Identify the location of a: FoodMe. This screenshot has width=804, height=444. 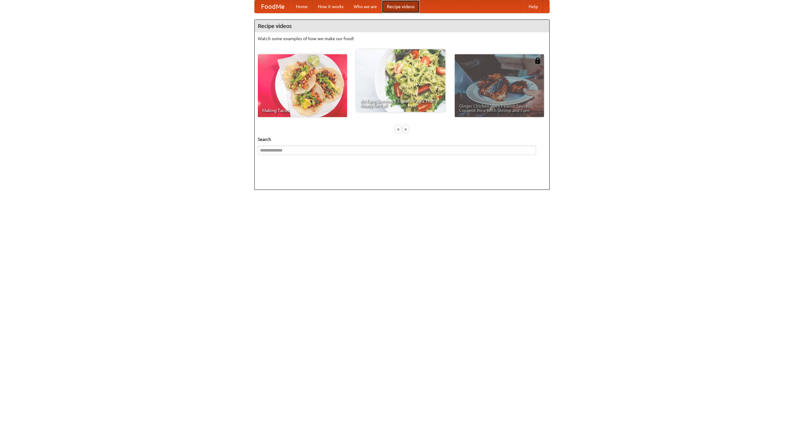
(273, 7).